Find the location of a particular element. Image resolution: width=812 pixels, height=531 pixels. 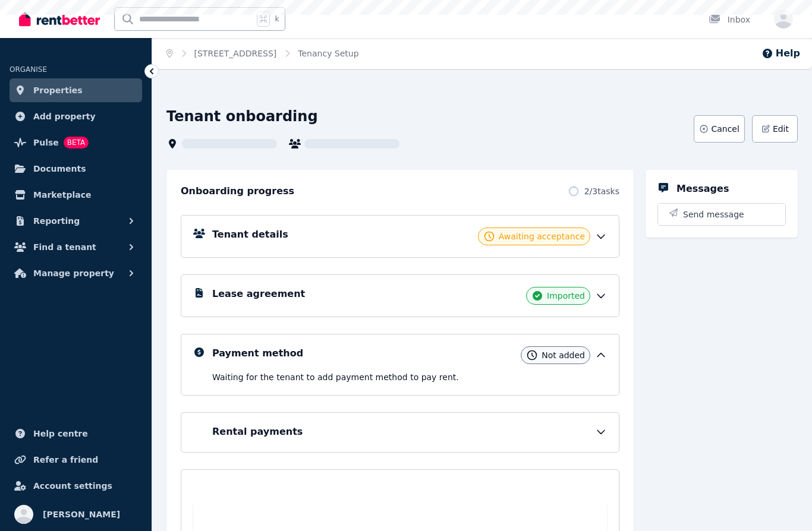

span: Help centre is located at coordinates (60, 434).